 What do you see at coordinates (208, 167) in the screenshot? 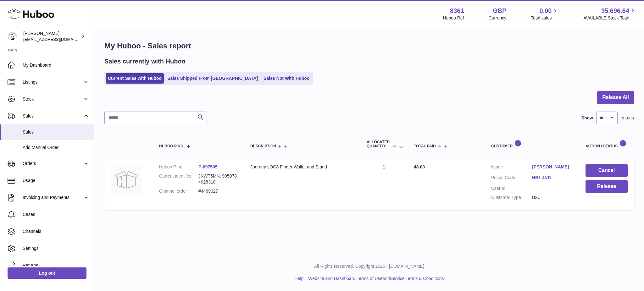
I see `a: P-897505` at bounding box center [208, 167].